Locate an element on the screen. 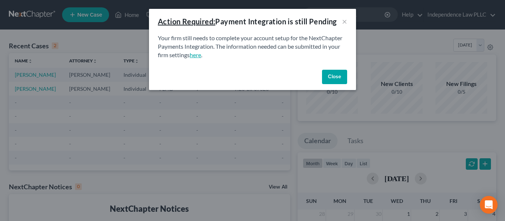  div: Open Intercom Messenger is located at coordinates (488, 205).